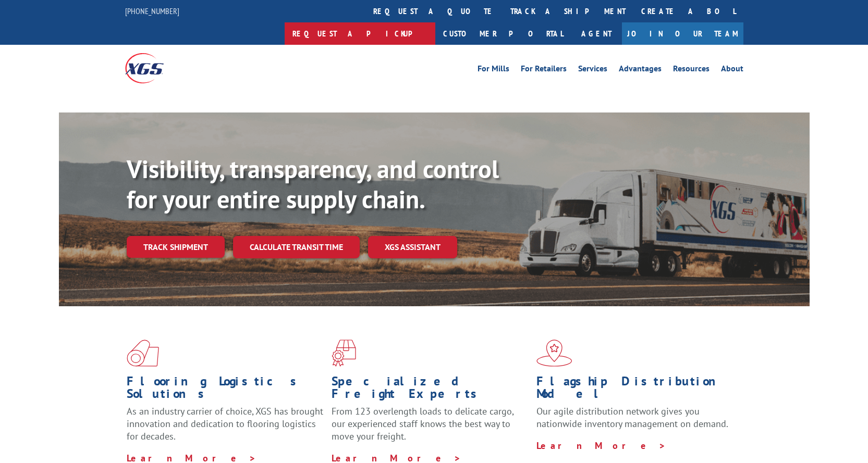 The image size is (868, 463). I want to click on a: Calculate transit time, so click(296, 247).